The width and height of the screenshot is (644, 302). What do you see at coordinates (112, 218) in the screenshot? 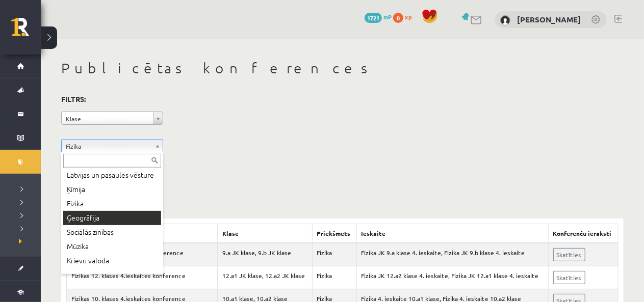
I see `div: Ģeogrāfija` at bounding box center [112, 218].